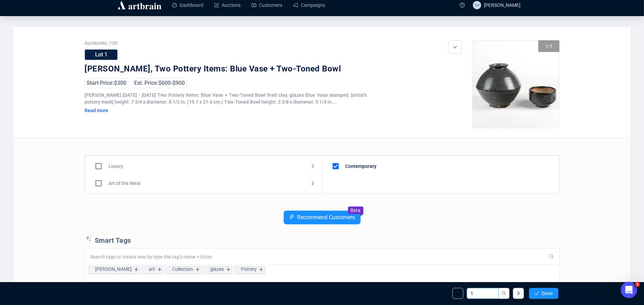 The image size is (644, 305). What do you see at coordinates (152, 269) in the screenshot?
I see `div: art` at bounding box center [152, 269].